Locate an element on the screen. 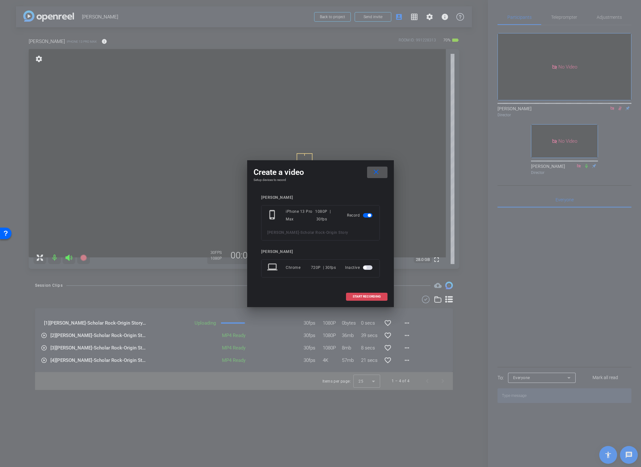 Image resolution: width=641 pixels, height=467 pixels. div: Create a video is located at coordinates (320, 172).